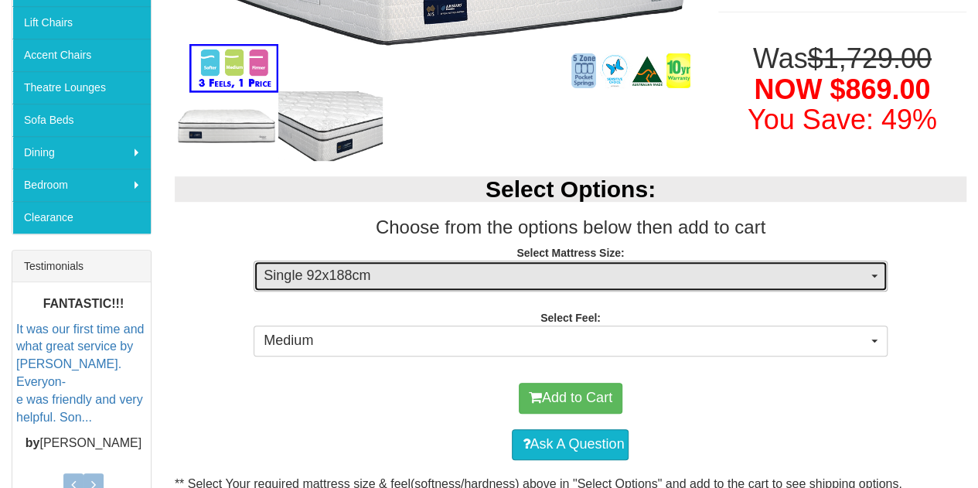 This screenshot has width=978, height=488. Describe the element at coordinates (571, 318) in the screenshot. I see `strong: Select Feel:` at that location.